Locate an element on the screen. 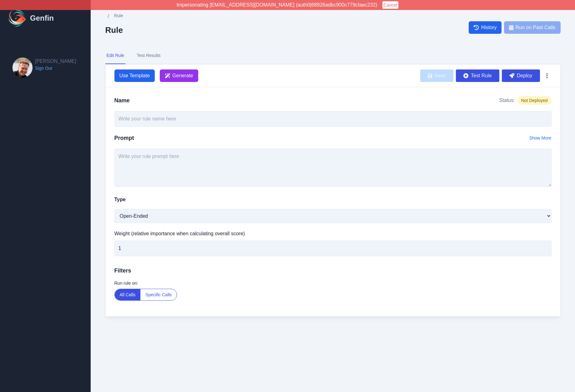 This screenshot has width=575, height=392. span: Use Template is located at coordinates (135, 76).